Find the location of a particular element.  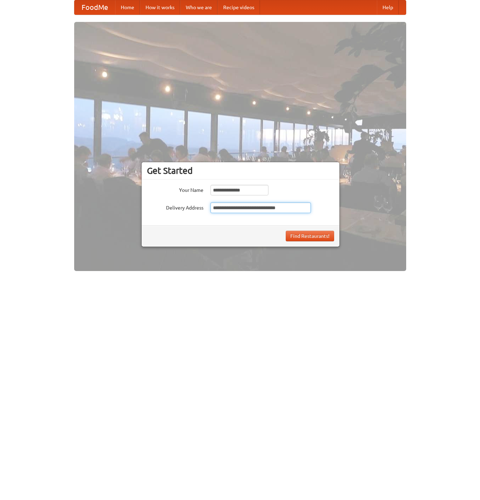

button: Find Restaurants! is located at coordinates (310, 236).